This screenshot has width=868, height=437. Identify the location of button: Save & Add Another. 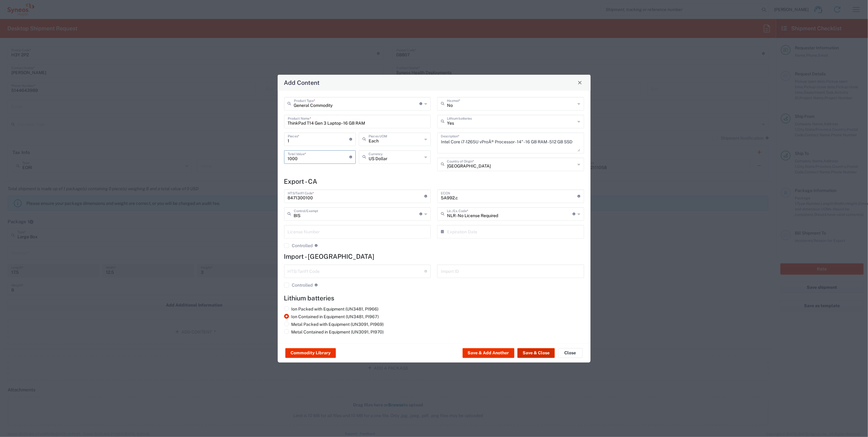
(488, 353).